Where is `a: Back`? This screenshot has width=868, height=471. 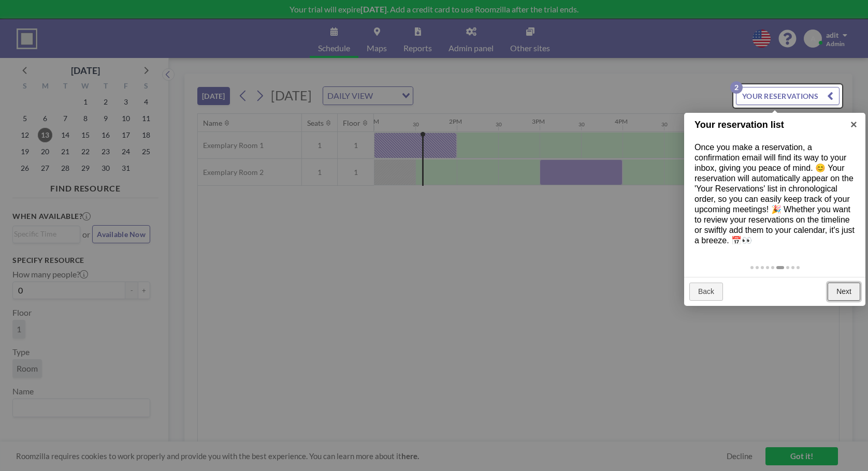
a: Back is located at coordinates (706, 292).